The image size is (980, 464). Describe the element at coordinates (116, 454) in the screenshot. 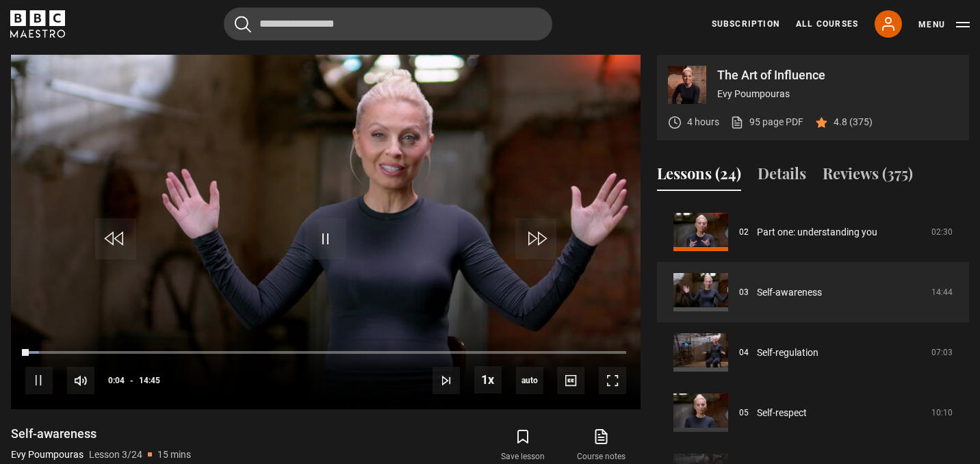

I see `p: Lesson 3/24` at that location.